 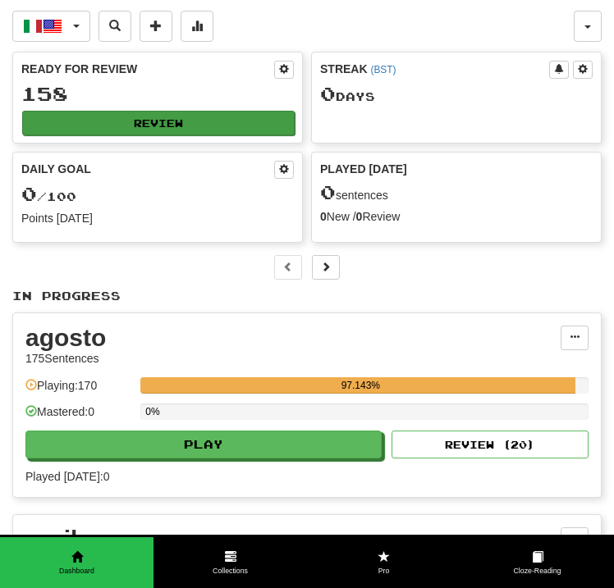 What do you see at coordinates (382, 70) in the screenshot?
I see `a: (BST)` at bounding box center [382, 70].